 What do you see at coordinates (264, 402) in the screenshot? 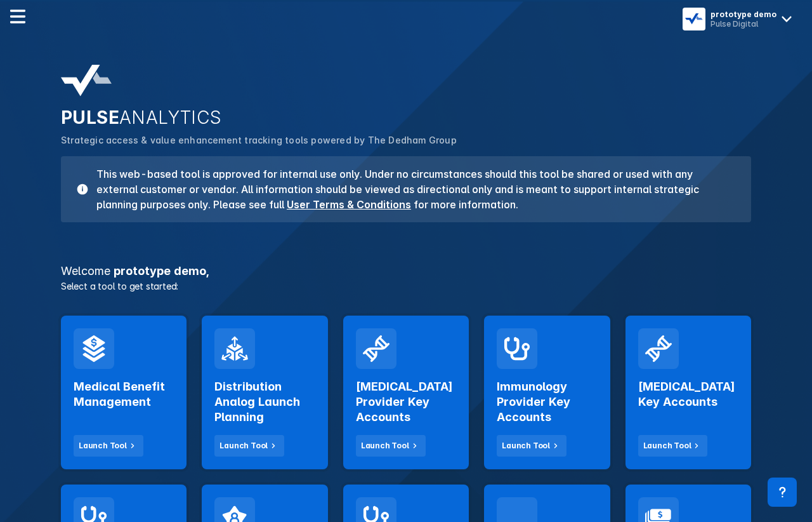
I see `h2: Distribution Analog Launch Planning` at bounding box center [264, 402].